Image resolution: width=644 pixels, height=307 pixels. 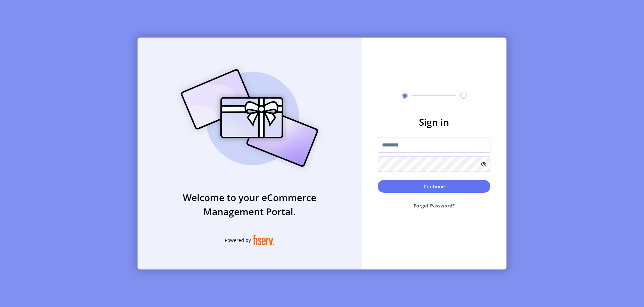 What do you see at coordinates (249, 205) in the screenshot?
I see `h3: Welcome to your eCommerce Management Portal.` at bounding box center [249, 205].